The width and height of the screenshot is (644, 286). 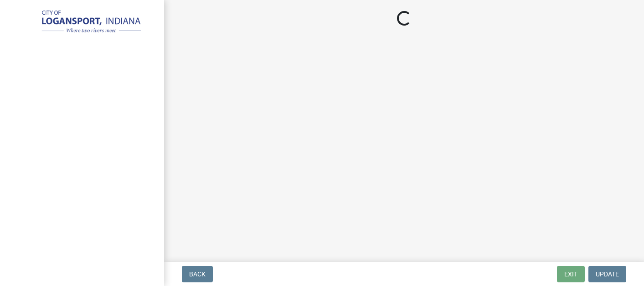 What do you see at coordinates (84, 22) in the screenshot?
I see `img: City of Logansport, Indiana` at bounding box center [84, 22].